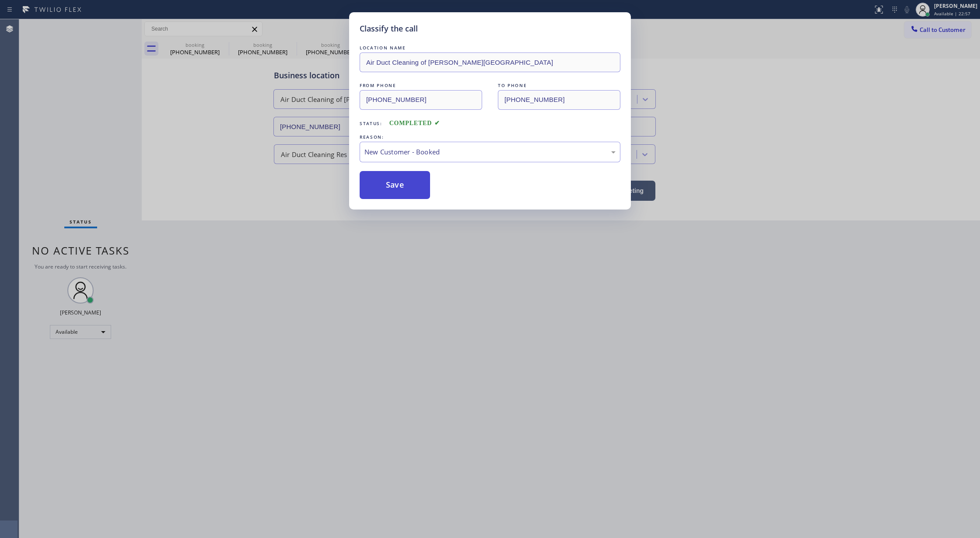 The image size is (980, 538). What do you see at coordinates (559, 85) in the screenshot?
I see `div: TO PHONE` at bounding box center [559, 85].